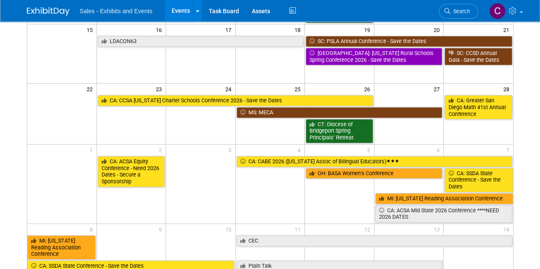 The image size is (540, 269). Describe the element at coordinates (408, 41) in the screenshot. I see `a: SC: PSLA Annual Conference - Save the Dates` at that location.